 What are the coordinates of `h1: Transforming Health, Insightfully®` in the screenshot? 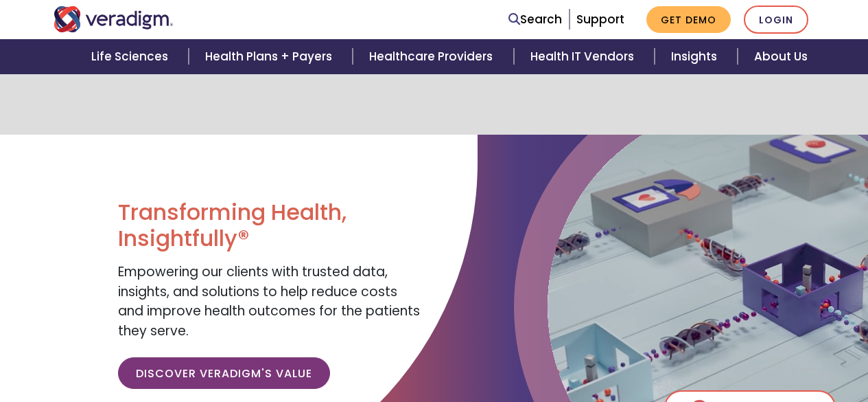 It's located at (270, 225).